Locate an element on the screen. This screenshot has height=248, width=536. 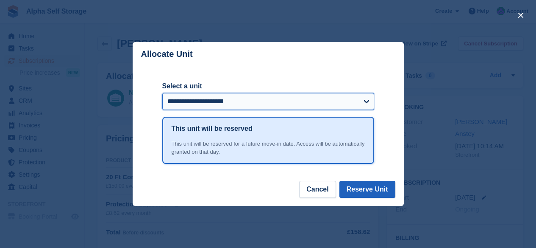
button: close is located at coordinates (521, 15).